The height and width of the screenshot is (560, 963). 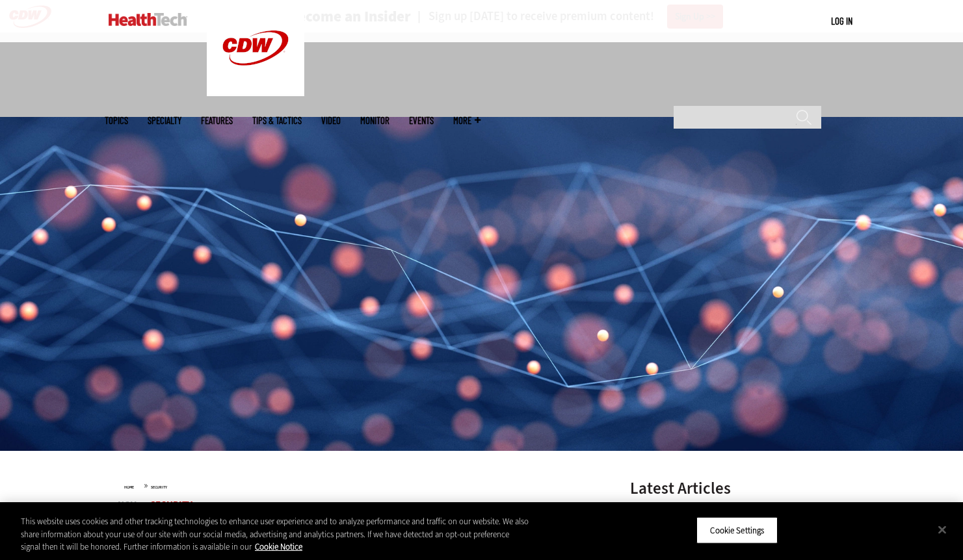 I want to click on span: Topics, so click(x=116, y=120).